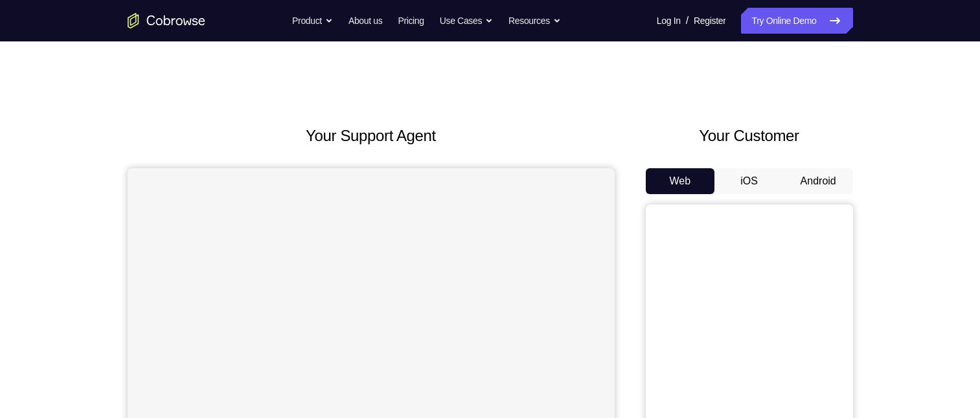 The height and width of the screenshot is (418, 980). Describe the element at coordinates (680, 181) in the screenshot. I see `button: Web` at that location.